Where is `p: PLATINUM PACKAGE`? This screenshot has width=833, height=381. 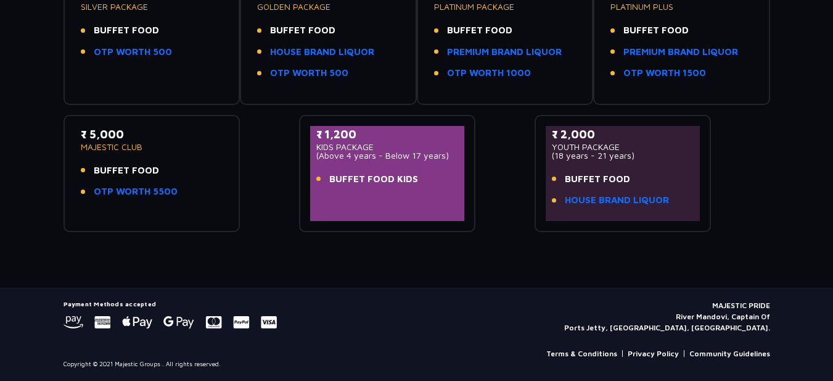 p: PLATINUM PACKAGE is located at coordinates (505, 7).